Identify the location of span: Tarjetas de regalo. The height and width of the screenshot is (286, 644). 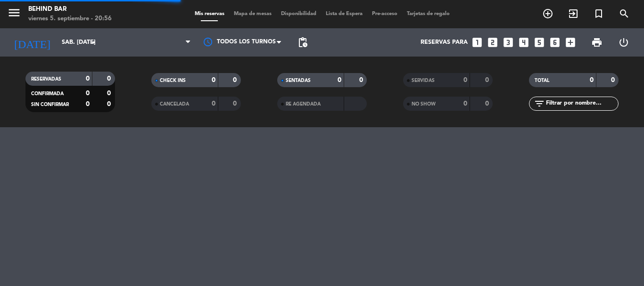
(428, 14).